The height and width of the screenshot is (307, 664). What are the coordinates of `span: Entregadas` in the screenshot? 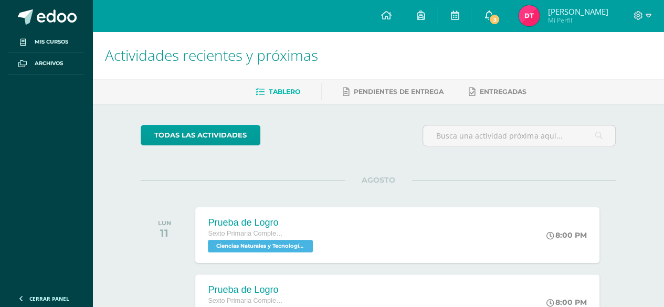 It's located at (503, 91).